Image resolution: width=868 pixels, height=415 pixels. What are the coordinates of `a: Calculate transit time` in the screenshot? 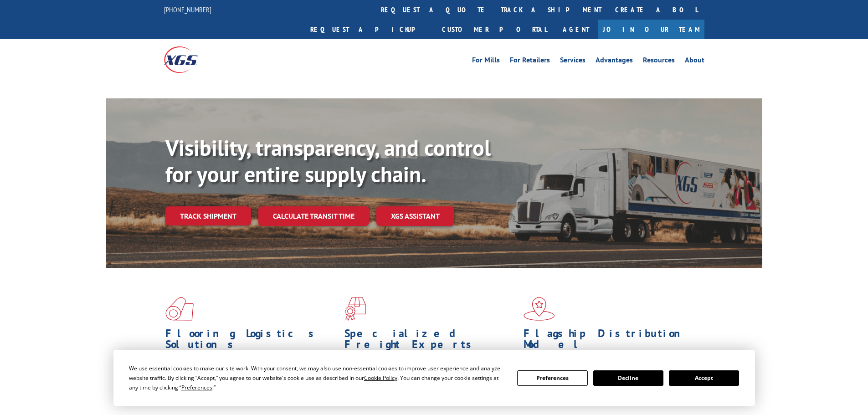 It's located at (313, 216).